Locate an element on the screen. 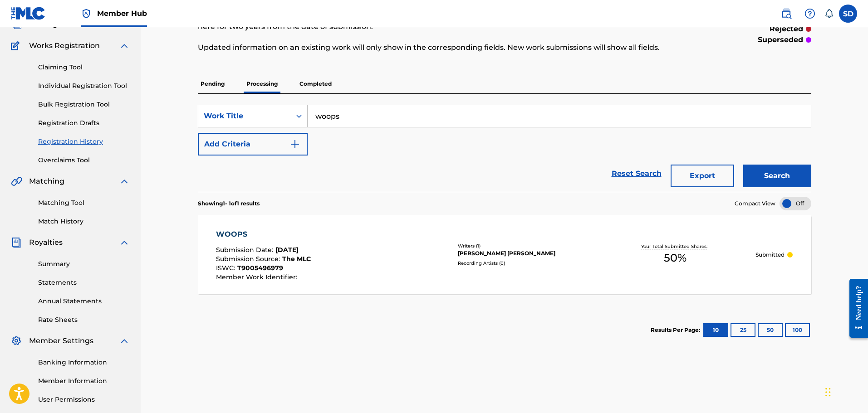 The width and height of the screenshot is (868, 413). div: User Menu is located at coordinates (848, 14).